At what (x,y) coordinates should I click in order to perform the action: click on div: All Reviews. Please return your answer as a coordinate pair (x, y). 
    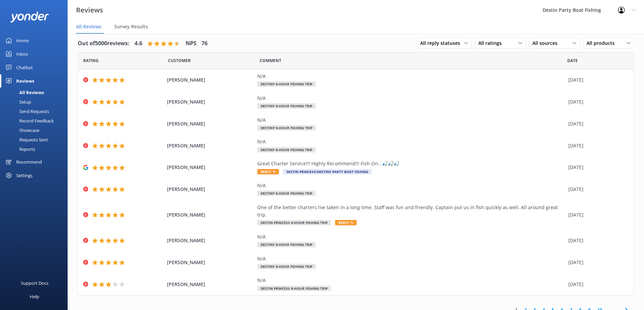
    Looking at the image, I should click on (24, 92).